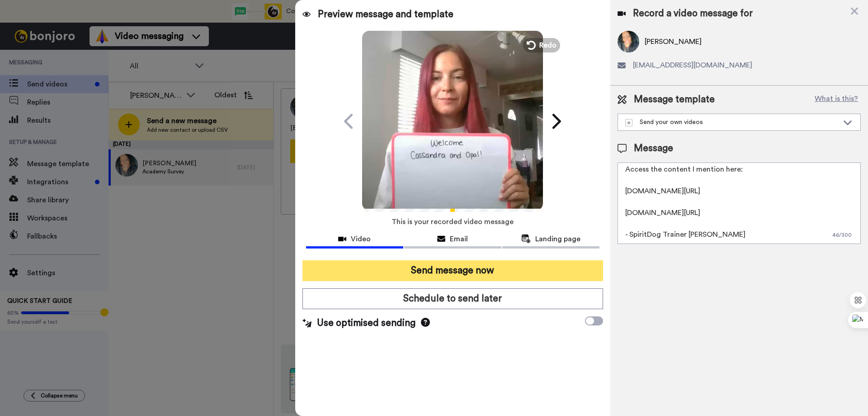 This screenshot has width=868, height=416. What do you see at coordinates (459, 239) in the screenshot?
I see `span: Email` at bounding box center [459, 239].